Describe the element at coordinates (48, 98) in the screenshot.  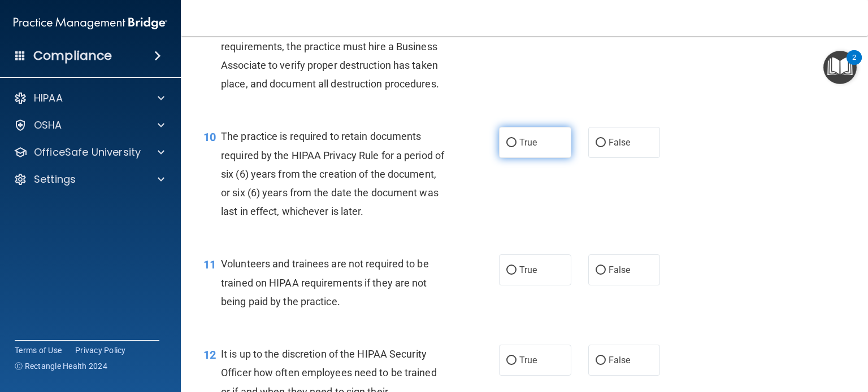
I see `p: HIPAA` at that location.